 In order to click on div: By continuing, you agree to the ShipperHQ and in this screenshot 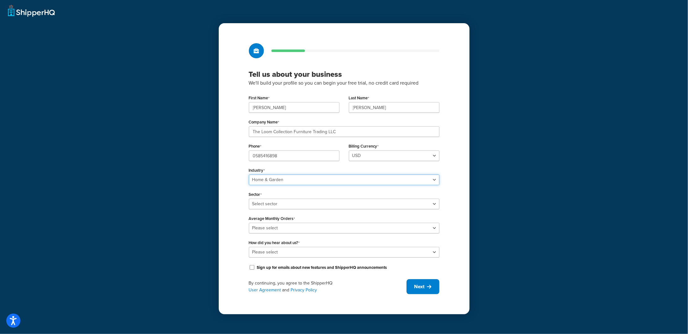, I will do `click(327, 287)`.